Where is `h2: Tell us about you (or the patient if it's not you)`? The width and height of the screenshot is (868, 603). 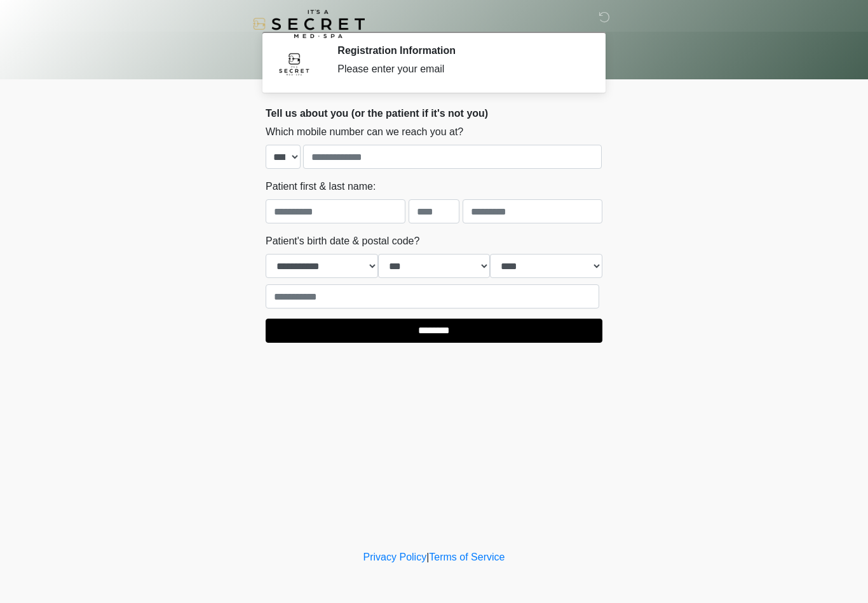 h2: Tell us about you (or the patient if it's not you) is located at coordinates (434, 113).